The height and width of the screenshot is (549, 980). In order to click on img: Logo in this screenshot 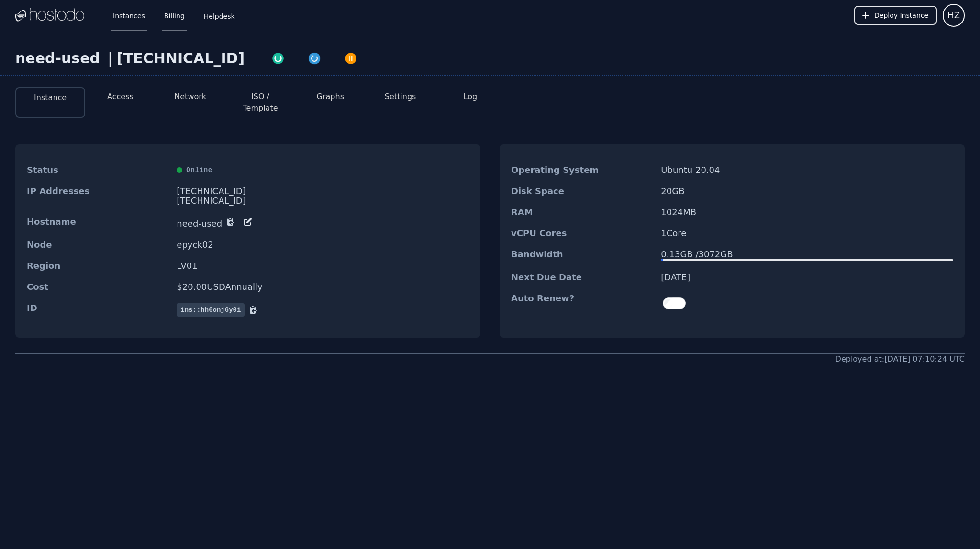, I will do `click(50, 15)`.